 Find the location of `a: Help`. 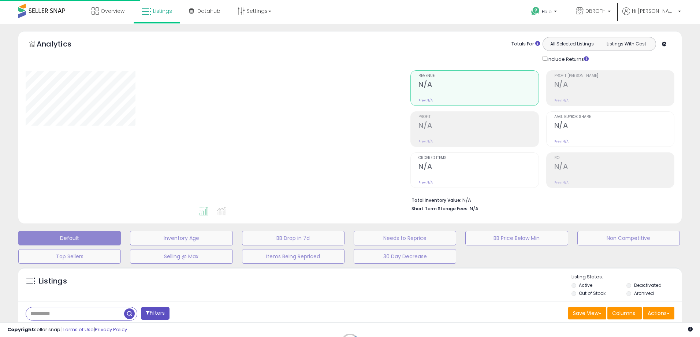

a: Help is located at coordinates (545, 12).